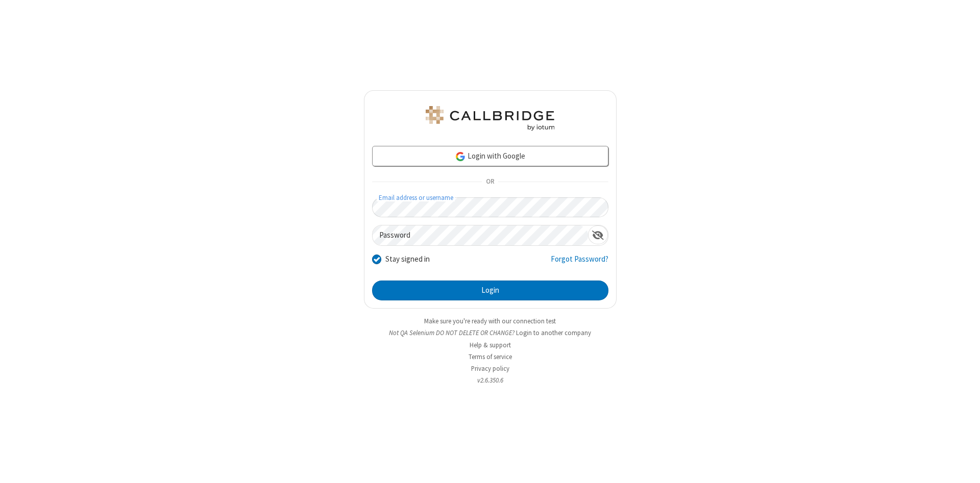 The image size is (980, 483). Describe the element at coordinates (460, 157) in the screenshot. I see `img: google-icon.png` at that location.